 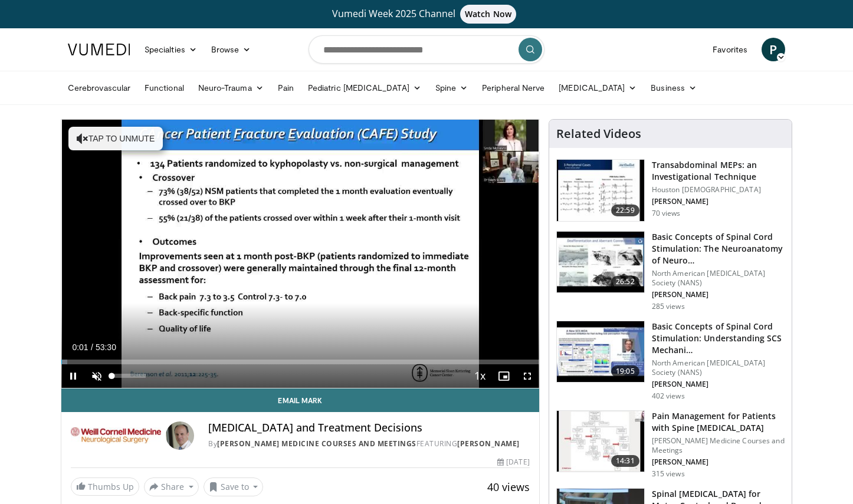 I want to click on h3: Basic Concepts of Spinal Cord Stimulation: The Neuroanatomy of Neuro…, so click(x=718, y=249).